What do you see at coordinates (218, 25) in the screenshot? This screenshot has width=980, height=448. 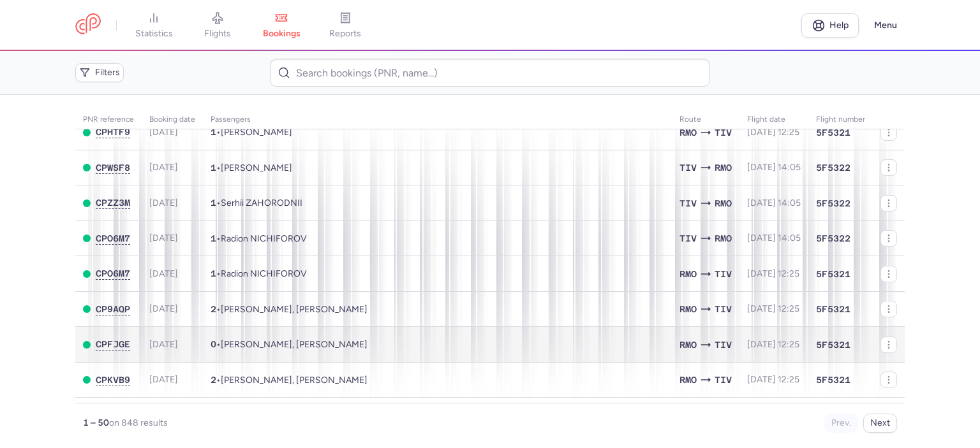 I see `a: flights` at bounding box center [218, 25].